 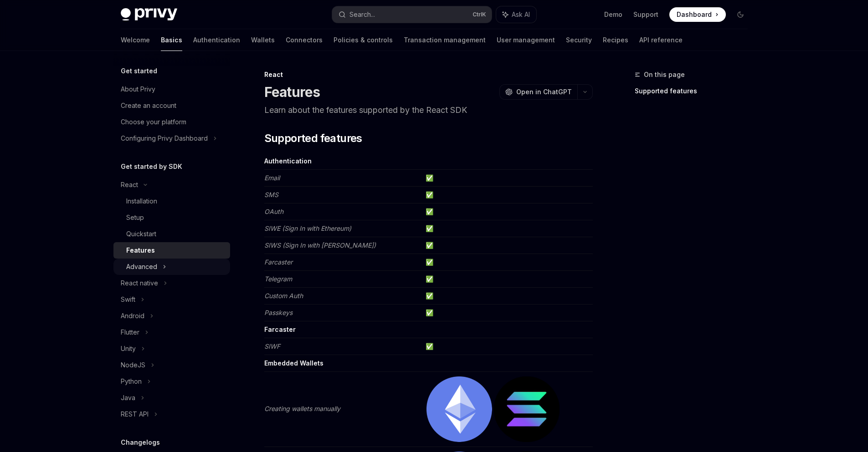 What do you see at coordinates (135, 415) in the screenshot?
I see `div: REST API` at bounding box center [135, 415].